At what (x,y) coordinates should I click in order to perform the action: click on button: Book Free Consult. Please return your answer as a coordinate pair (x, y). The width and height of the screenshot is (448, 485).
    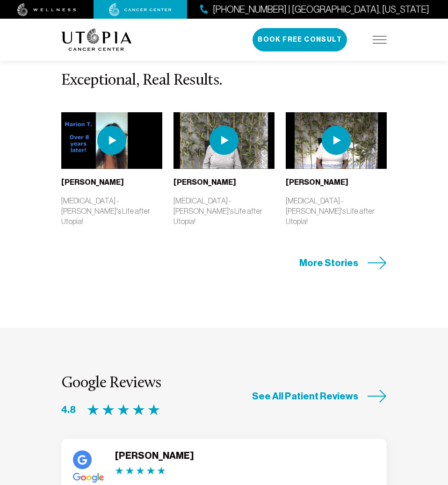
    Looking at the image, I should click on (300, 40).